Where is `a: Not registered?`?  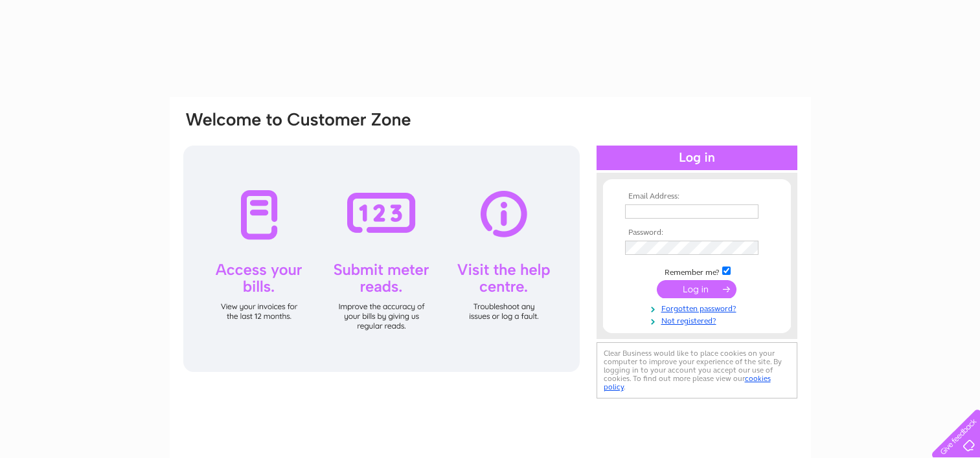 a: Not registered? is located at coordinates (699, 320).